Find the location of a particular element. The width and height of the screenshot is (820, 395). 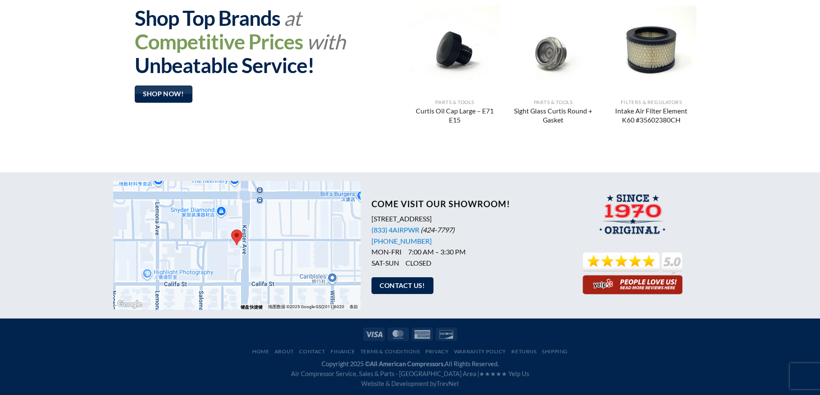

i: (424-7797) is located at coordinates (437, 230).